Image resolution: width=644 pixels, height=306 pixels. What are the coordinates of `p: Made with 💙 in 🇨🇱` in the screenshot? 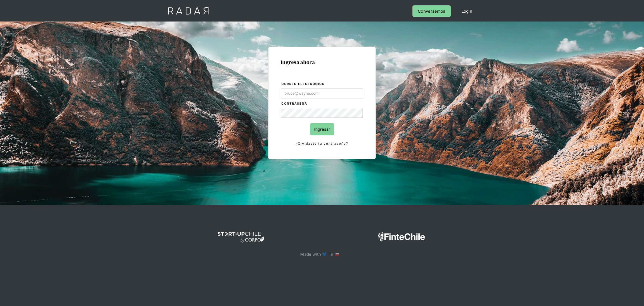 It's located at (321, 254).